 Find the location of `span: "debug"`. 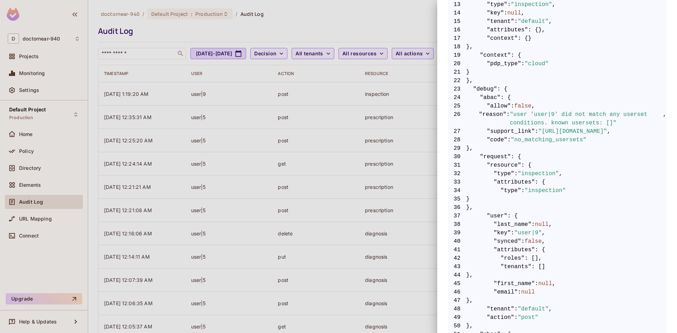

span: "debug" is located at coordinates (485, 89).